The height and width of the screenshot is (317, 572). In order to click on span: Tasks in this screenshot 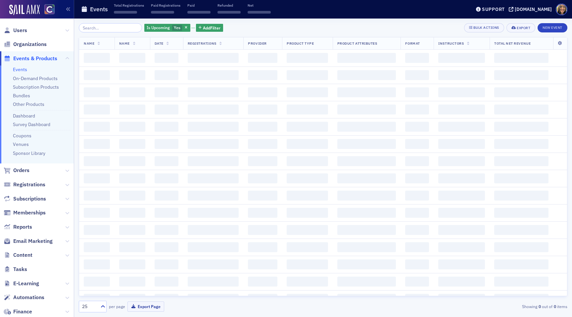, I will do `click(20, 269)`.